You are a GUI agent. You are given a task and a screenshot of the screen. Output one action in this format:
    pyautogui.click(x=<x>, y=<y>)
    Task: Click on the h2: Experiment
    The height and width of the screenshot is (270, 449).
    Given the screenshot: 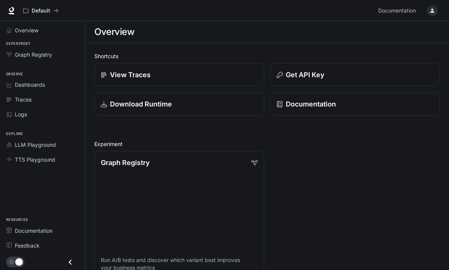 What is the action you would take?
    pyautogui.click(x=267, y=144)
    